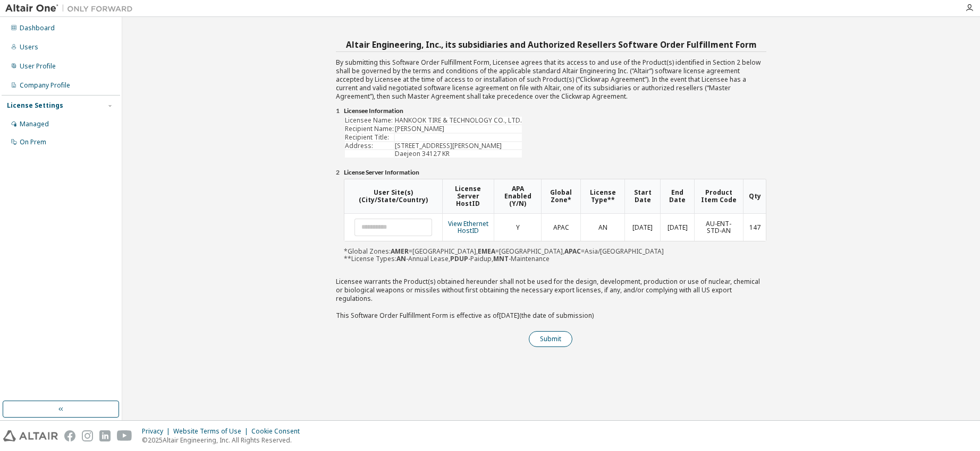 The width and height of the screenshot is (980, 451). What do you see at coordinates (718, 196) in the screenshot?
I see `th: Product Item Code` at bounding box center [718, 196].